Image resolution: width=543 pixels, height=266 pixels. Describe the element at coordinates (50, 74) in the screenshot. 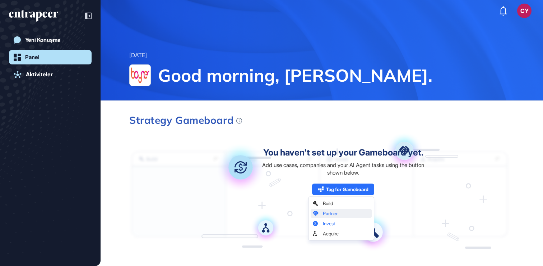

I see `a: Aktiviteler` at that location.